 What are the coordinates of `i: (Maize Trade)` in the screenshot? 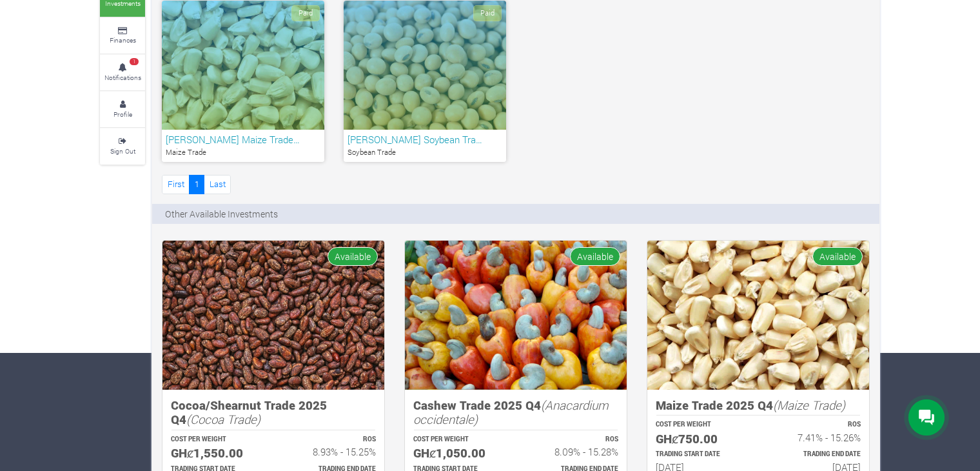 It's located at (809, 404).